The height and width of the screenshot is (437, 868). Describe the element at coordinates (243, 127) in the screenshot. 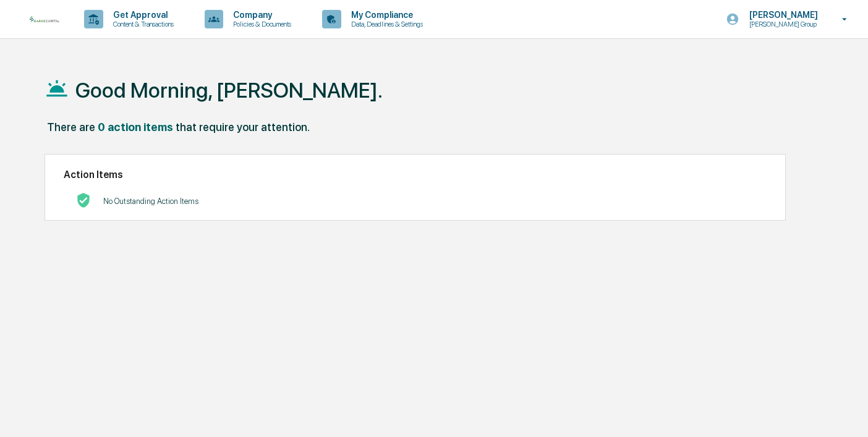

I see `div: that require your attention.` at that location.